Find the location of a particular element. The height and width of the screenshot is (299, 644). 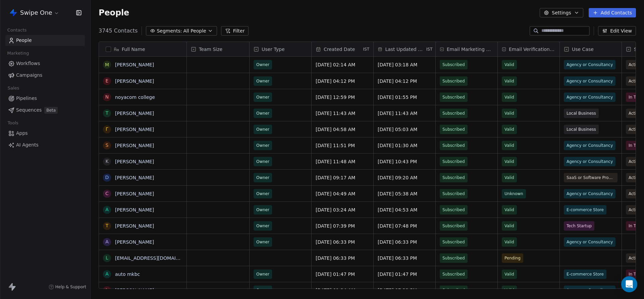

div: Created DateIST is located at coordinates (343, 49).